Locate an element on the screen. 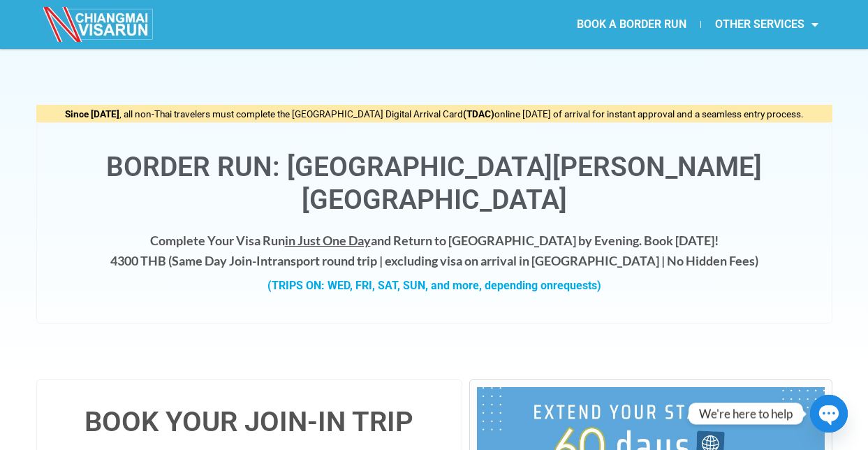 Image resolution: width=868 pixels, height=450 pixels. span: requests) is located at coordinates (576, 285).